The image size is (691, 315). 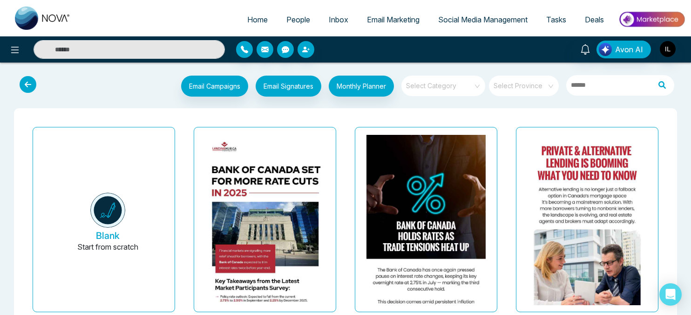 I want to click on h5: Blank, so click(x=108, y=235).